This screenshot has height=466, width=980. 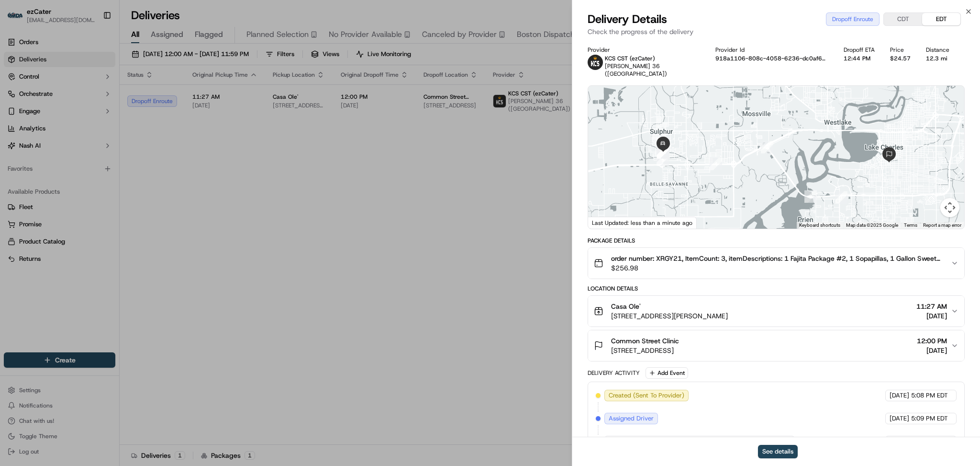 I want to click on div: 12:44 PM, so click(x=859, y=58).